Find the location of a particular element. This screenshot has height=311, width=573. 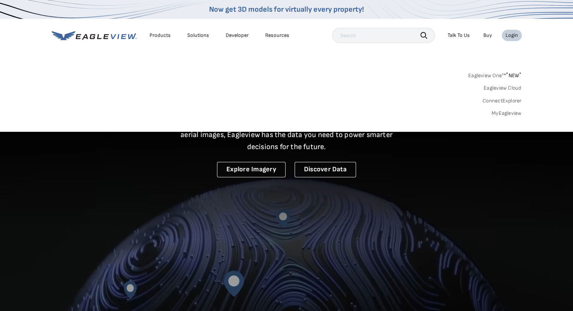

a: ConnectExplorer is located at coordinates (502, 101).